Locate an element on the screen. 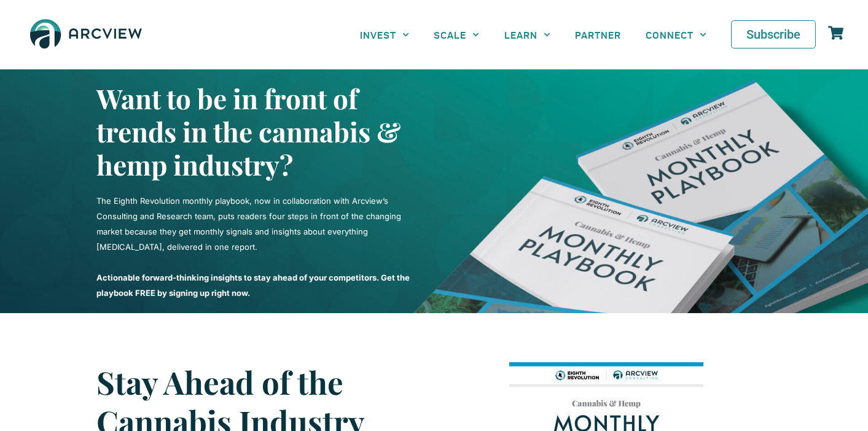  img: The Arcview Group is located at coordinates (86, 34).